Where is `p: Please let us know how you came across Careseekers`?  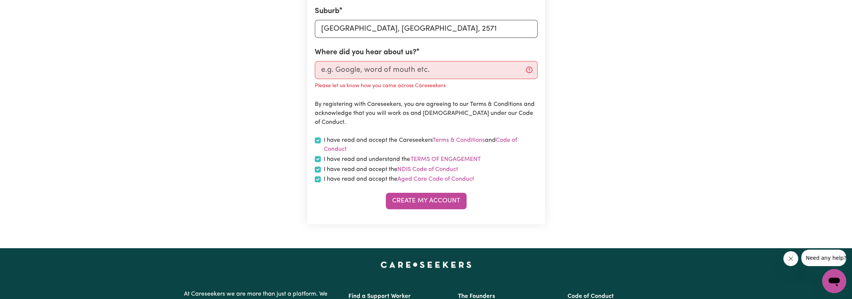 p: Please let us know how you came across Careseekers is located at coordinates (380, 86).